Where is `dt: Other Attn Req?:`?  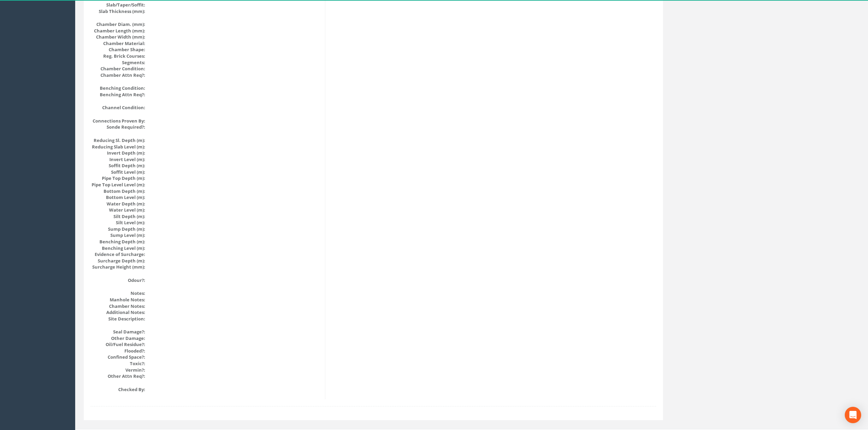
dt: Other Attn Req?: is located at coordinates (118, 376).